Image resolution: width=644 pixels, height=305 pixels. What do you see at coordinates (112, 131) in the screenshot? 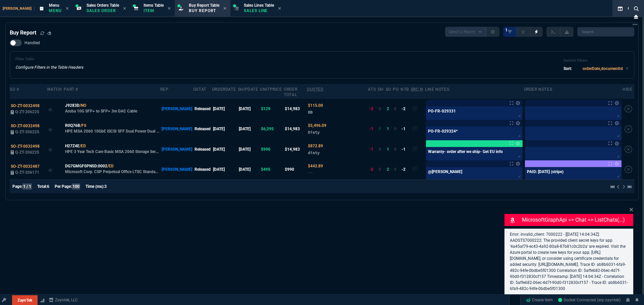
I see `p: HPE MSA 2060 10GbE iSCSI SFF Dual Power Dual Controller` at bounding box center [112, 131].